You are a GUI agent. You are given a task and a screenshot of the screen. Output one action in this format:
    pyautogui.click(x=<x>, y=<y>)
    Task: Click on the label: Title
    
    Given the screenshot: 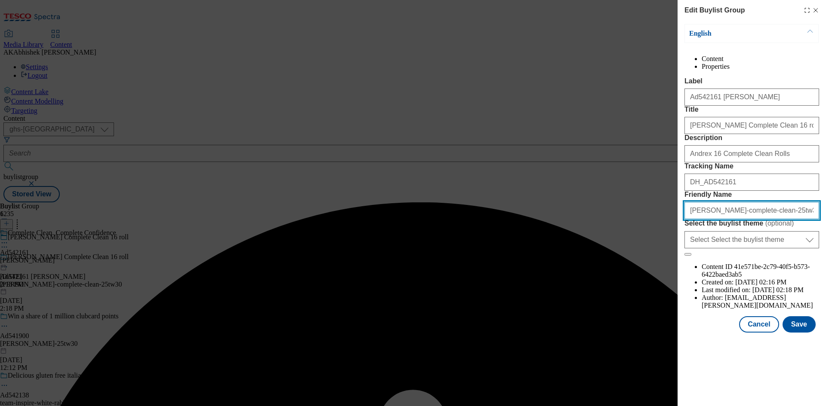 What is the action you would take?
    pyautogui.click(x=751, y=110)
    